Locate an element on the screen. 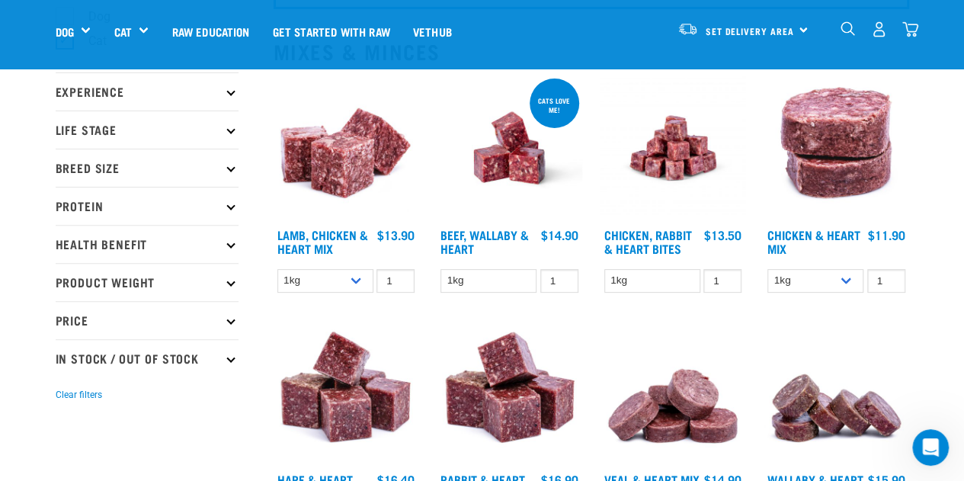 This screenshot has width=964, height=481. img: 1152 Veal Heart Medallions 01 is located at coordinates (673, 393).